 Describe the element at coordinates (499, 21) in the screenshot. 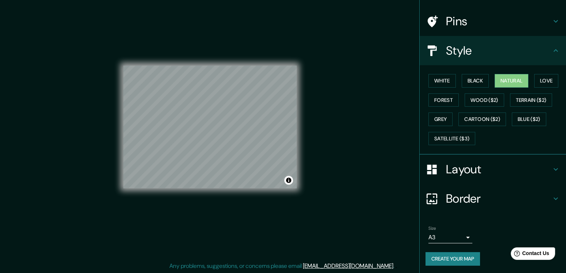

I see `h4: Pins` at that location.